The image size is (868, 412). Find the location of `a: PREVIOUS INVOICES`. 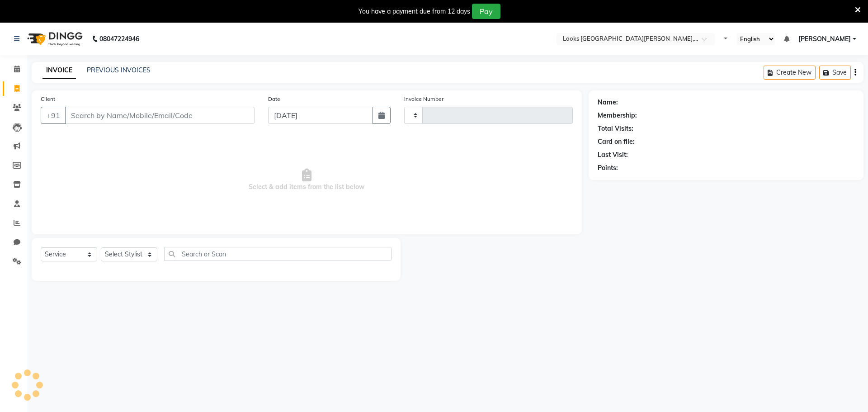

a: PREVIOUS INVOICES is located at coordinates (118, 70).